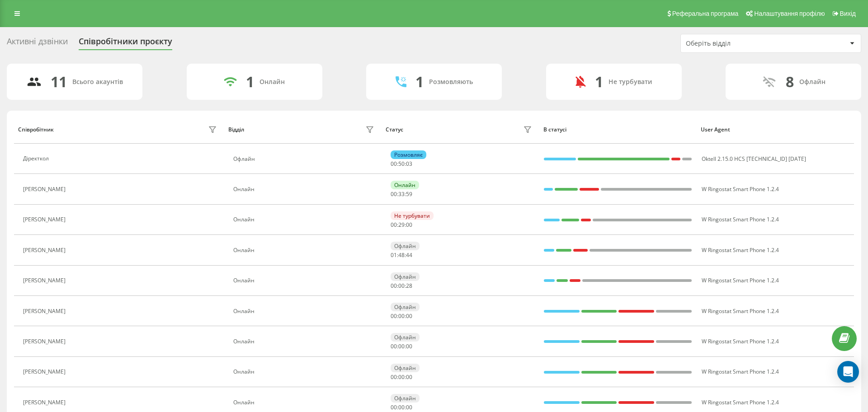  Describe the element at coordinates (848, 372) in the screenshot. I see `div: Open Intercom Messenger` at that location.